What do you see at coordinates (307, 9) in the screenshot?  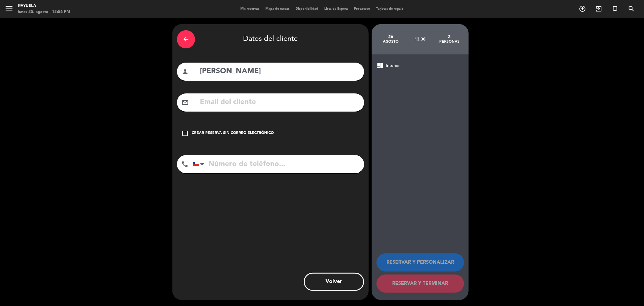 I see `span: Disponibilidad` at bounding box center [307, 9].